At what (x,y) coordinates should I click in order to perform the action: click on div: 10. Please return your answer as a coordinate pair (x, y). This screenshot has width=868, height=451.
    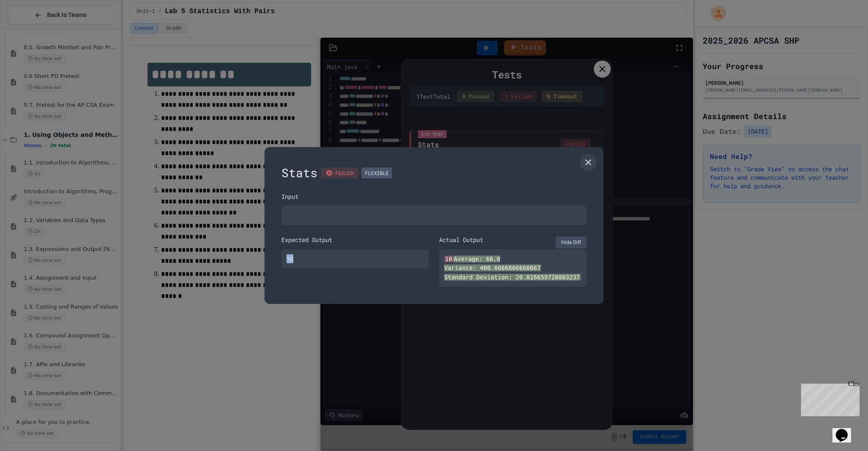
    Looking at the image, I should click on (355, 258).